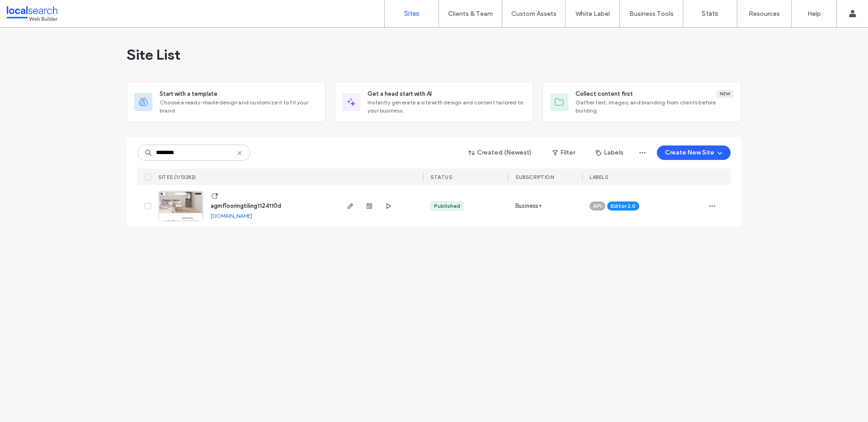 The image size is (868, 422). I want to click on span: Start with a template, so click(188, 94).